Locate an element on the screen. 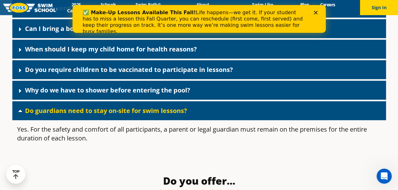  a: 2025 Calendar is located at coordinates (76, 8).